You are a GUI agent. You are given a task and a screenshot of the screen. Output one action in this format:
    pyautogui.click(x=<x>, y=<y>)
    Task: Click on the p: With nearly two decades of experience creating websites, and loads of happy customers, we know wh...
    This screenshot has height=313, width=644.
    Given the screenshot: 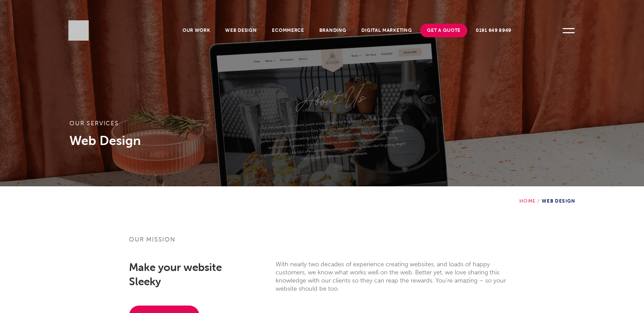 What is the action you would take?
    pyautogui.click(x=395, y=276)
    